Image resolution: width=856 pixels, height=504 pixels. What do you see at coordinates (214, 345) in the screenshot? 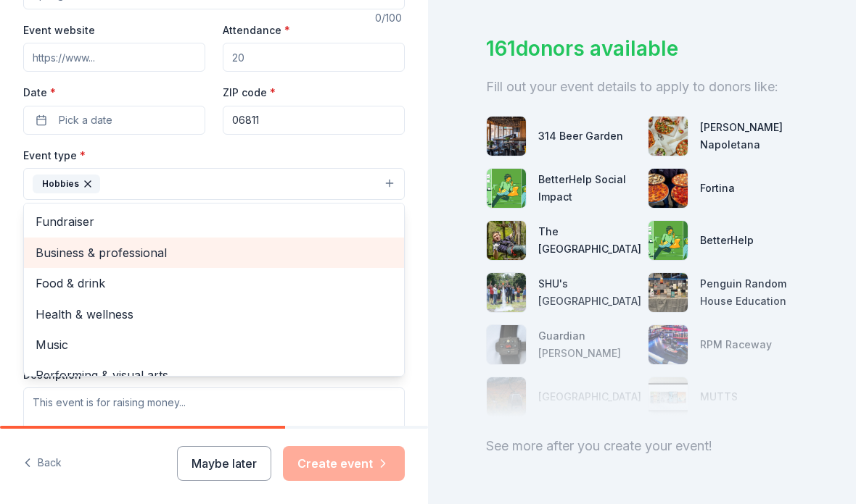
I see `span: Music` at bounding box center [214, 345].